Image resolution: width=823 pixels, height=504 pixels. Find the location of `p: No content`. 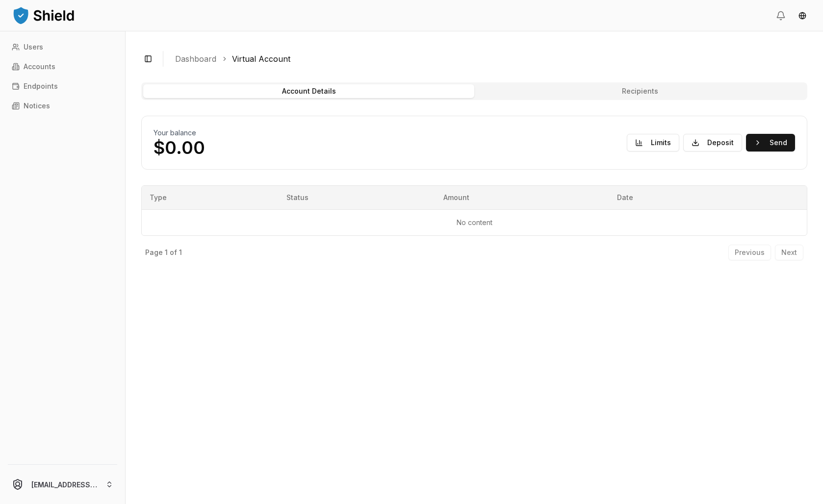

p: No content is located at coordinates (474, 223).